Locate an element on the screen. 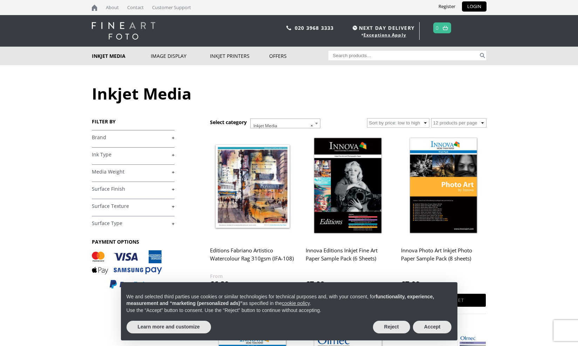 The image size is (578, 346). img: phone.svg is located at coordinates (289, 28).